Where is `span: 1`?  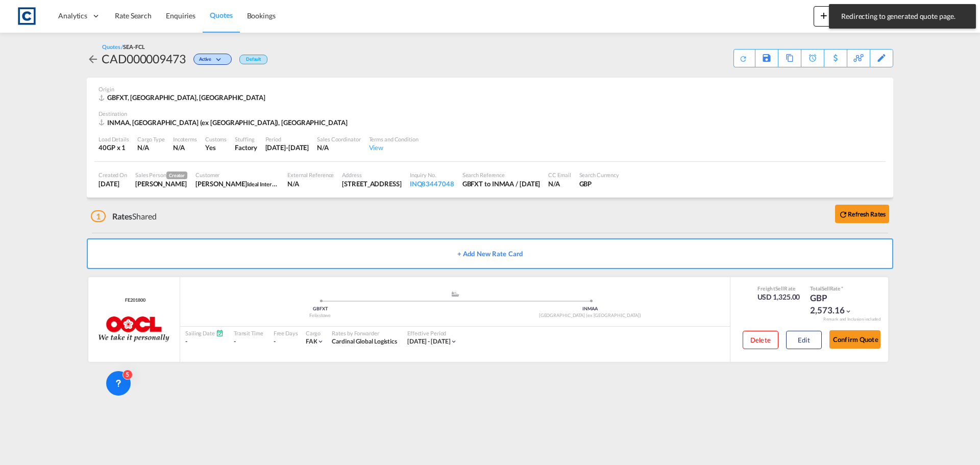 span: 1 is located at coordinates (98, 216).